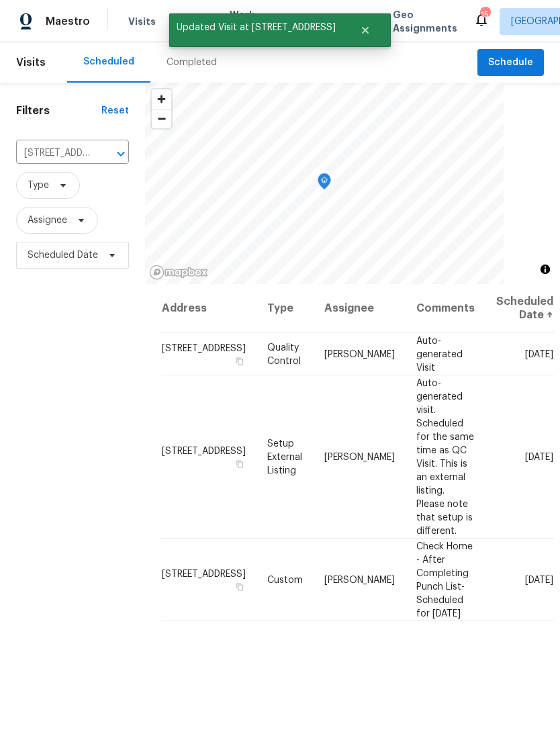 The image size is (560, 730). I want to click on div: 15, so click(484, 15).